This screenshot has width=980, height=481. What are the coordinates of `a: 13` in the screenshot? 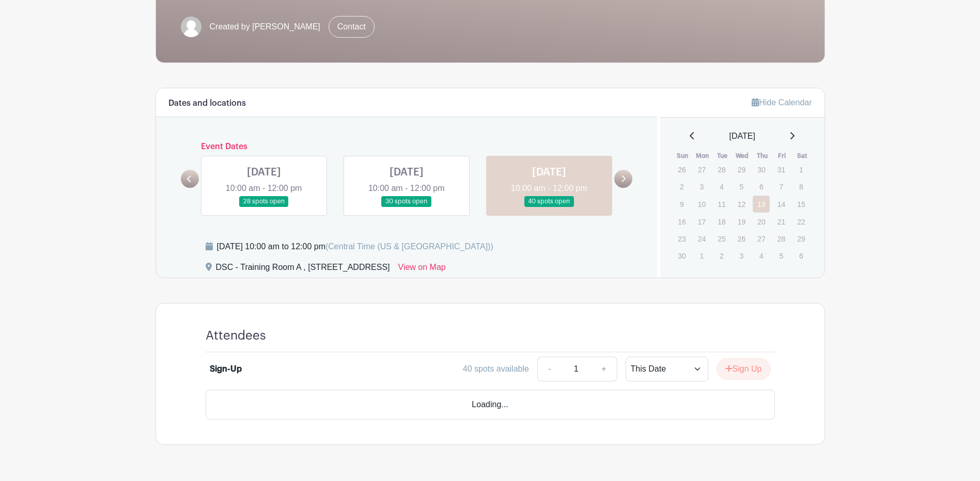 It's located at (761, 204).